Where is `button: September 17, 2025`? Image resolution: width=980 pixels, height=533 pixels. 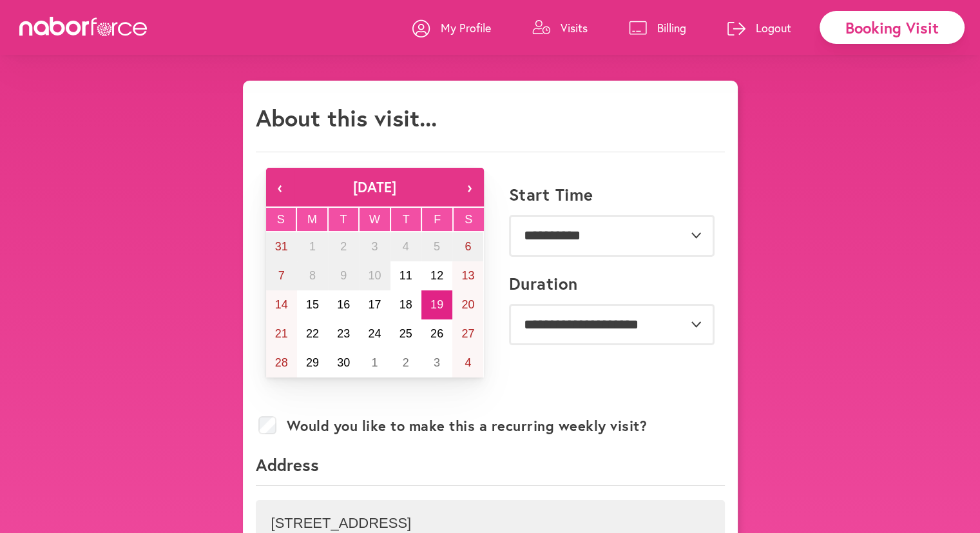 button: September 17, 2025 is located at coordinates (375, 304).